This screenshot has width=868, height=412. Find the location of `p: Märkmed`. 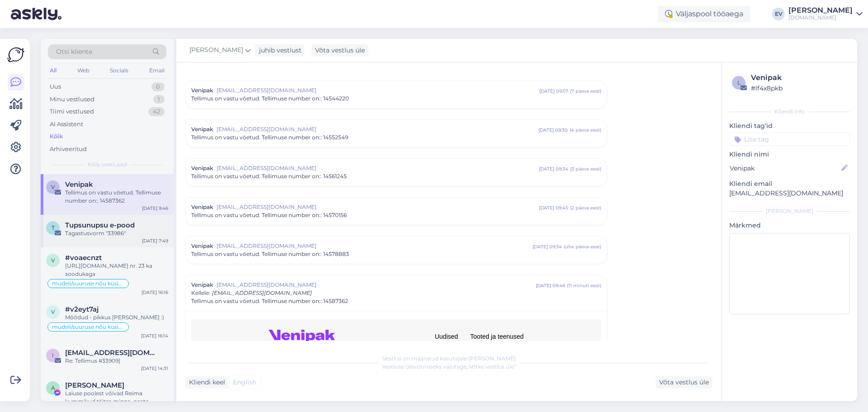

p: Märkmed is located at coordinates (789, 225).